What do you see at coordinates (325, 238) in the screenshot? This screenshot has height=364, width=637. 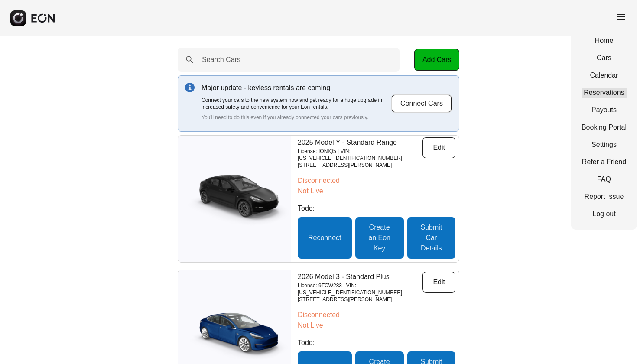 I see `button: Reconnect` at bounding box center [325, 238].